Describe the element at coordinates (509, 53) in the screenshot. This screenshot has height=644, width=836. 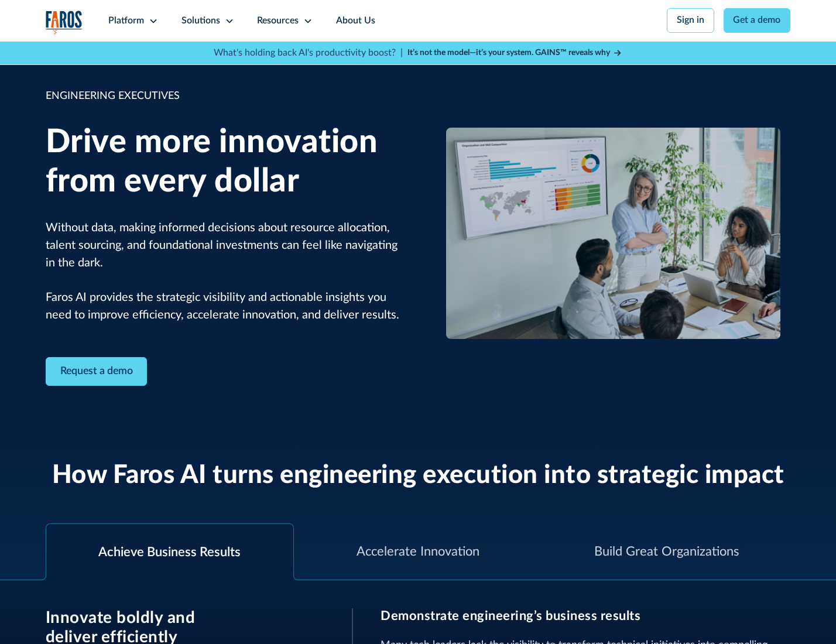
I see `strong: It’s not the model—it’s your system. GAINS™ reveals why` at that location.